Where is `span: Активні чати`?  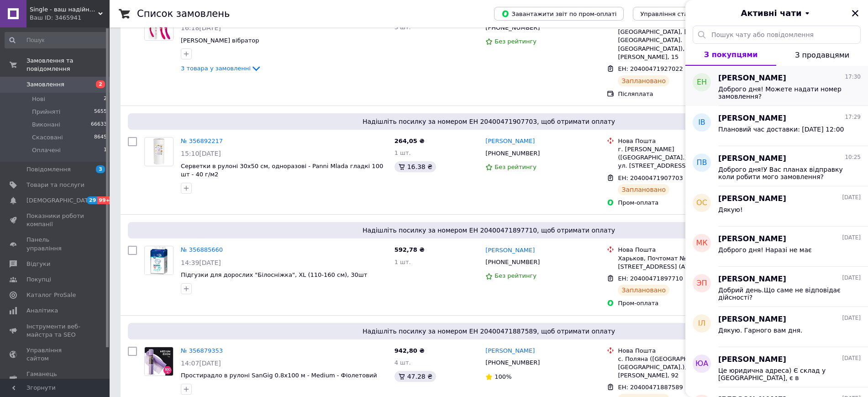 span: Активні чати is located at coordinates (771, 13).